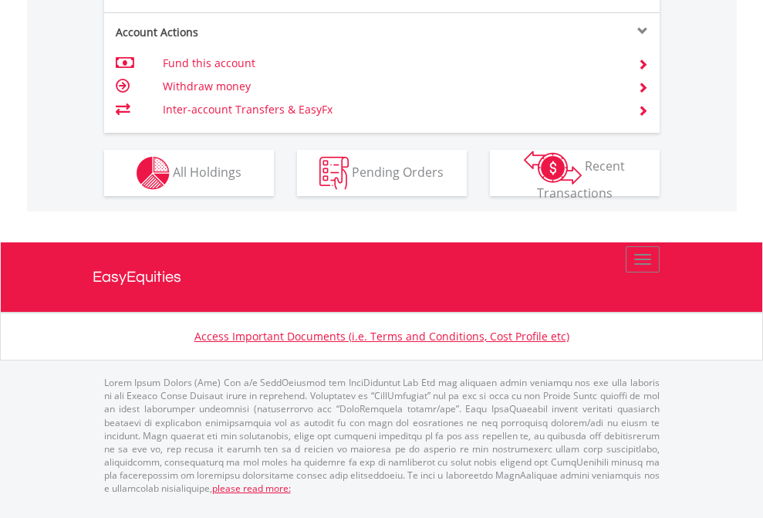 Image resolution: width=763 pixels, height=518 pixels. Describe the element at coordinates (390, 86) in the screenshot. I see `td: Withdraw money` at that location.